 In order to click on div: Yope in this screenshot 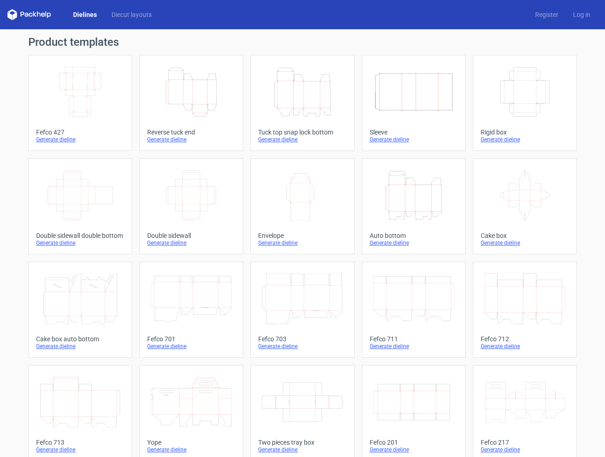, I will do `click(191, 442)`.